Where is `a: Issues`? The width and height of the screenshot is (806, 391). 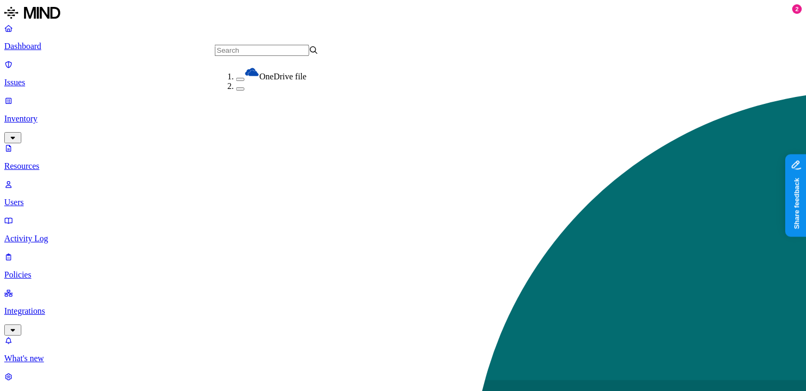 a: Issues is located at coordinates (403, 74).